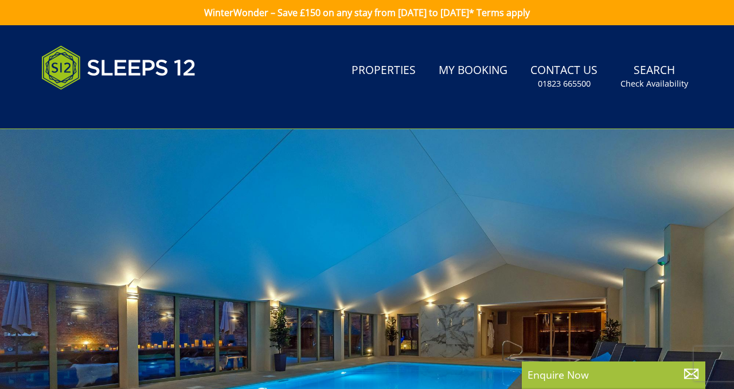  I want to click on a: My Booking, so click(473, 71).